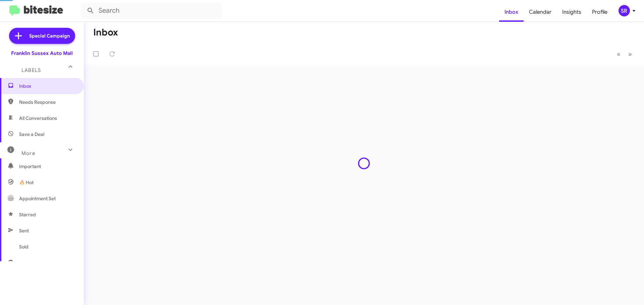 This screenshot has height=305, width=644. I want to click on a: Calendar, so click(540, 12).